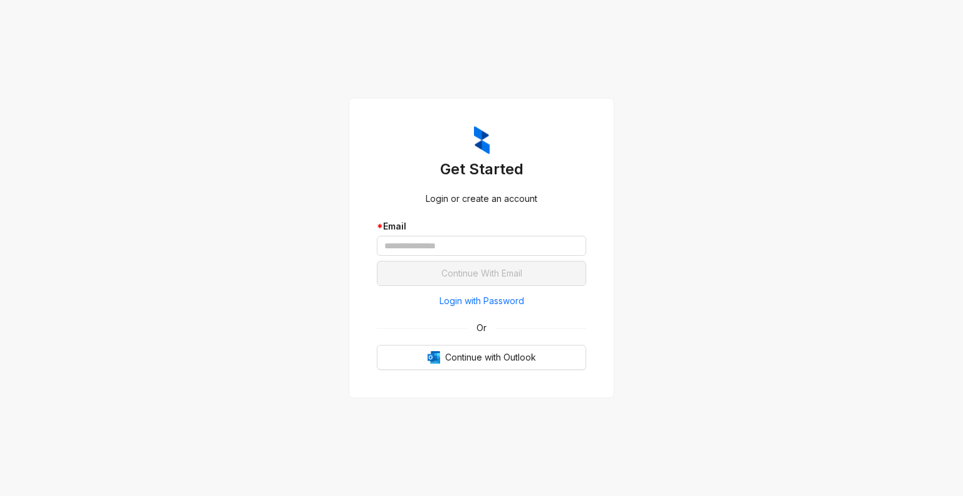  I want to click on img: Outlook, so click(434, 357).